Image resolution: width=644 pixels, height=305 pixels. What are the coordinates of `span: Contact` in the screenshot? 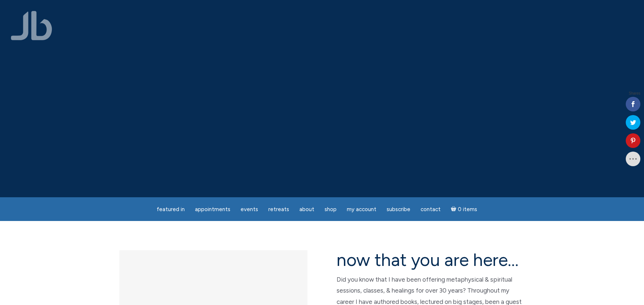 It's located at (431, 209).